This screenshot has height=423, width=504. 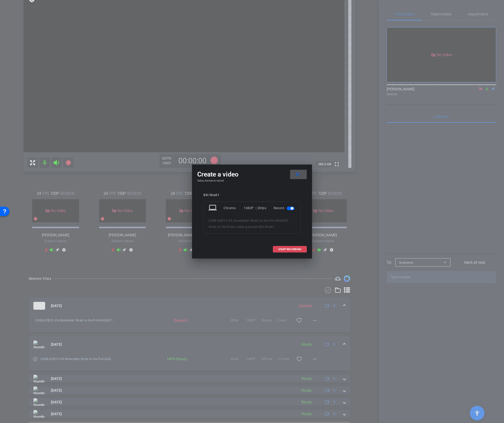 What do you see at coordinates (252, 175) in the screenshot?
I see `div: Create a video` at bounding box center [252, 175].